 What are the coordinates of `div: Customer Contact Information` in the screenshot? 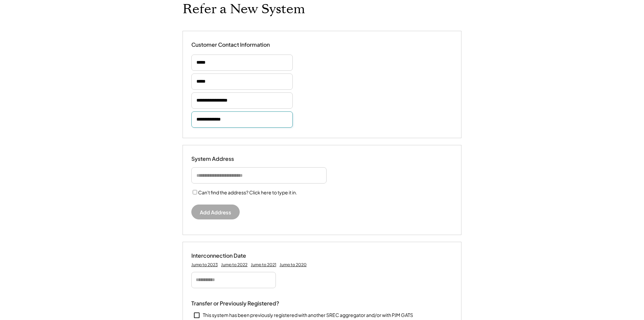 It's located at (231, 45).